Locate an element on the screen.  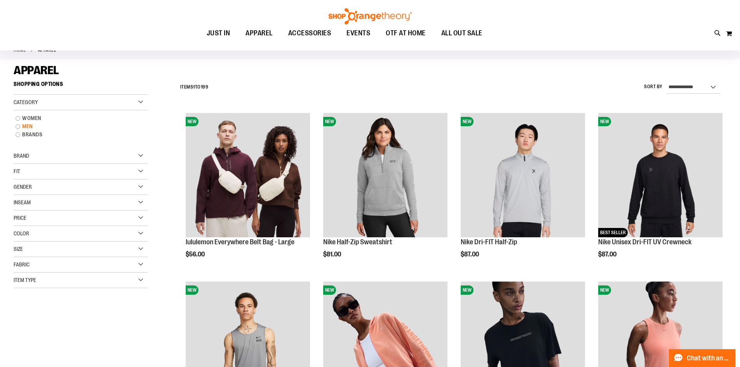
span: OTF AT HOME is located at coordinates (406, 33).